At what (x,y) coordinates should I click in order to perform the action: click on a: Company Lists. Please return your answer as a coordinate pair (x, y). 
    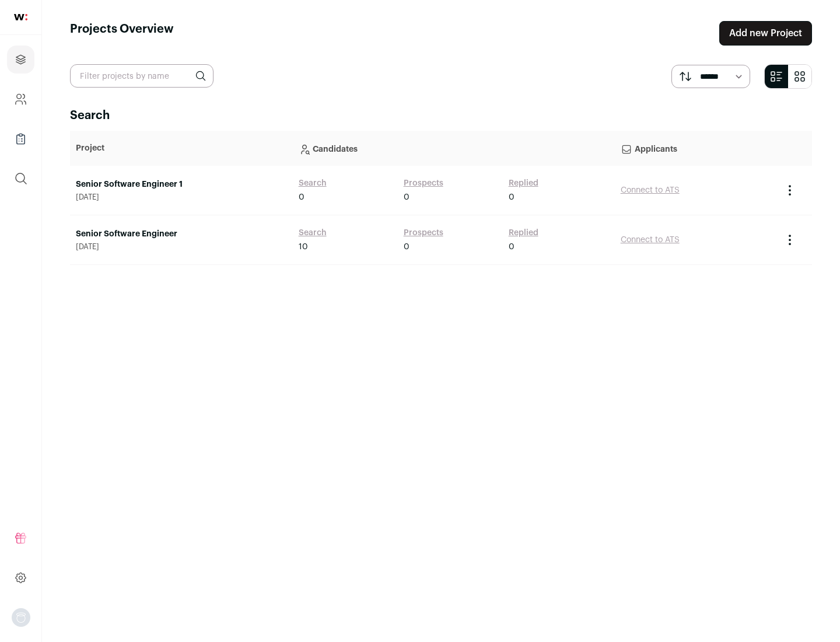
    Looking at the image, I should click on (20, 139).